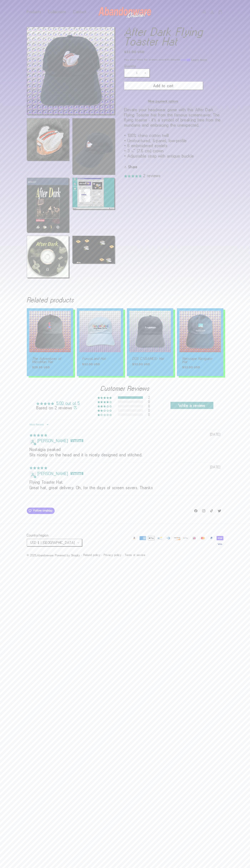  What do you see at coordinates (163, 101) in the screenshot?
I see `a: More payment options` at bounding box center [163, 101].